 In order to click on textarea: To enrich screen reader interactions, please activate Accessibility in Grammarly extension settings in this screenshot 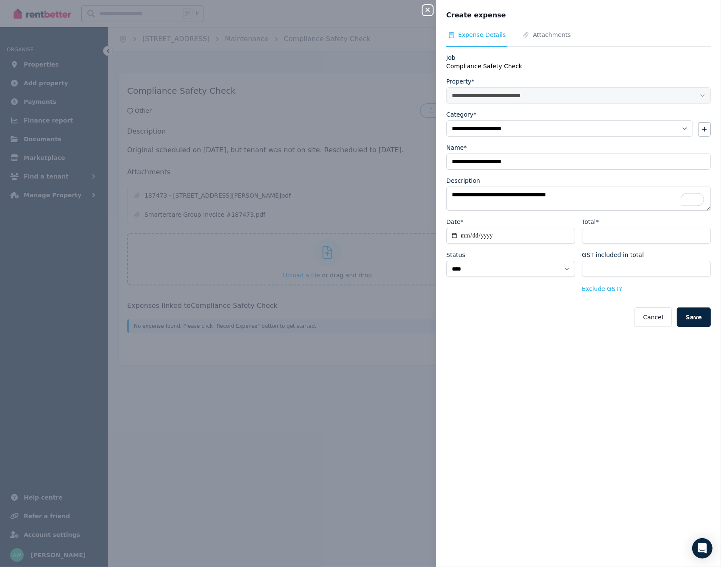, I will do `click(579, 198)`.